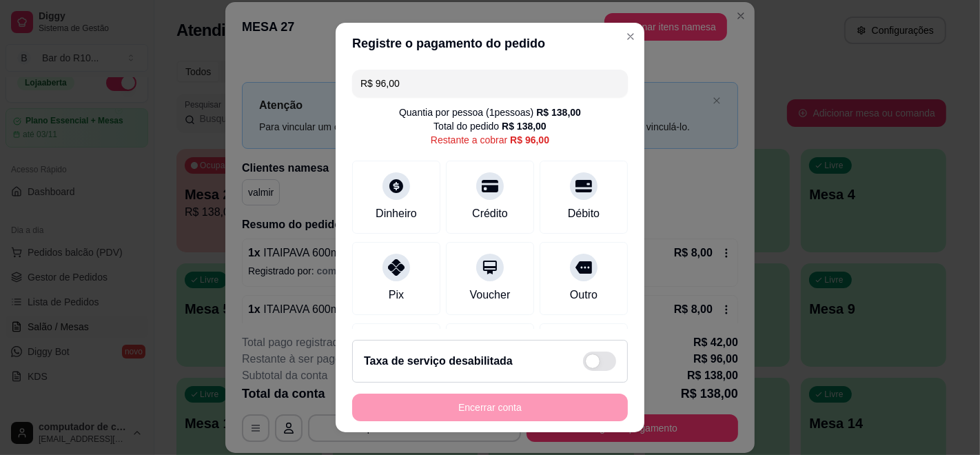  I want to click on div: Restante a cobrar, so click(490, 140).